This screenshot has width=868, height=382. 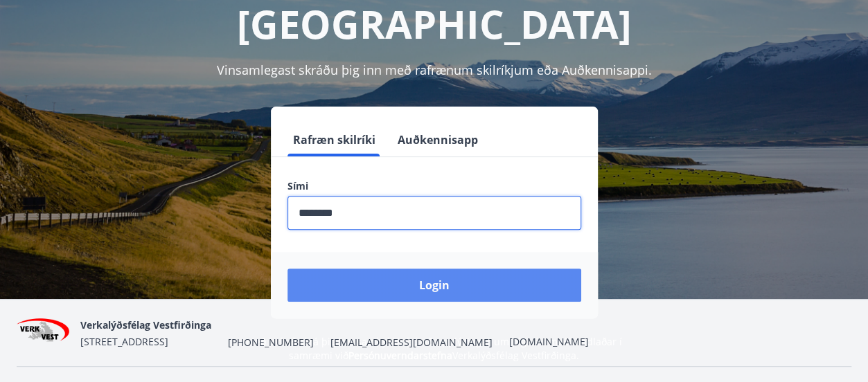 I want to click on label: Sími, so click(x=434, y=186).